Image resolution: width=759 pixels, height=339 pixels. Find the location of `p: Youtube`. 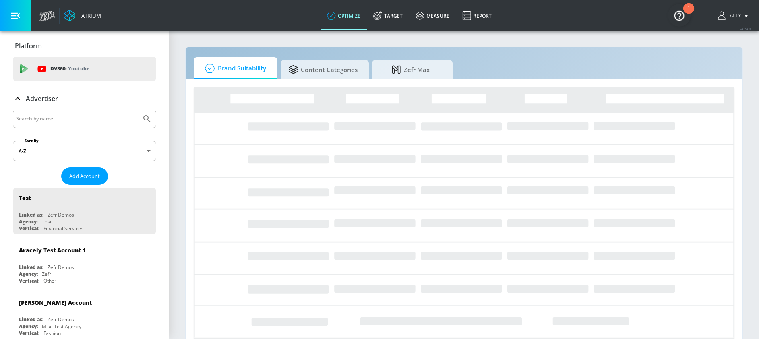

p: Youtube is located at coordinates (79, 68).